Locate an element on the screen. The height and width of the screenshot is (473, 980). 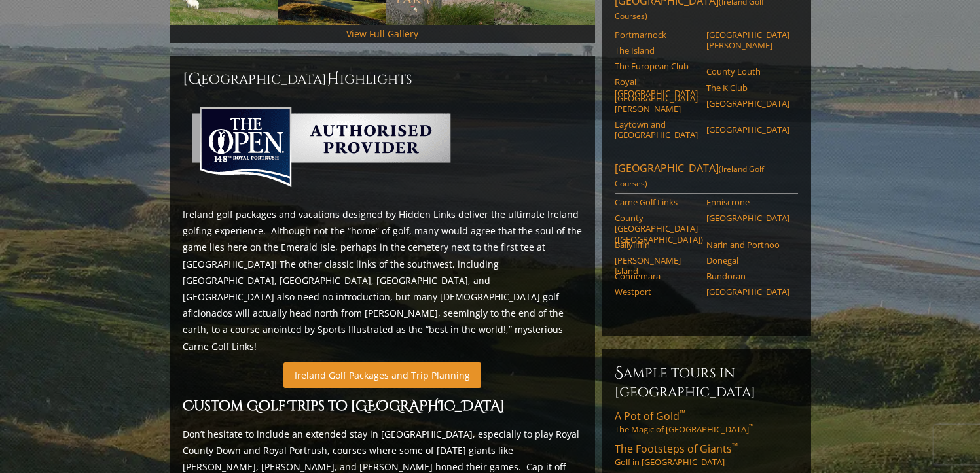
a: View Full Gallery is located at coordinates (382, 34).